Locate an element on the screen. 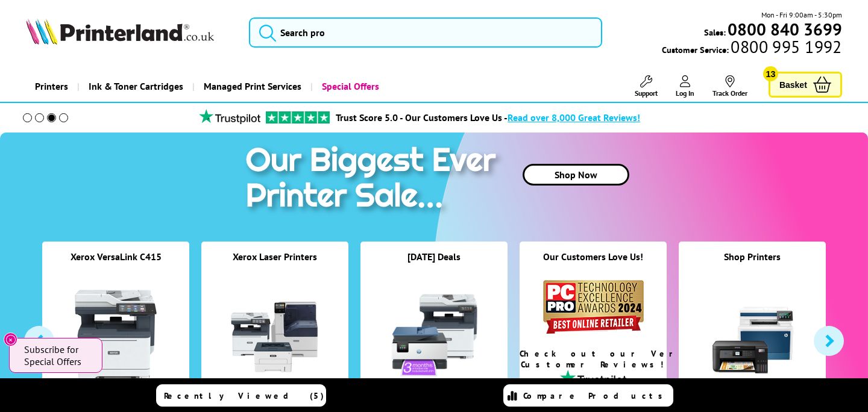 The width and height of the screenshot is (868, 412). span: 13 is located at coordinates (771, 73).